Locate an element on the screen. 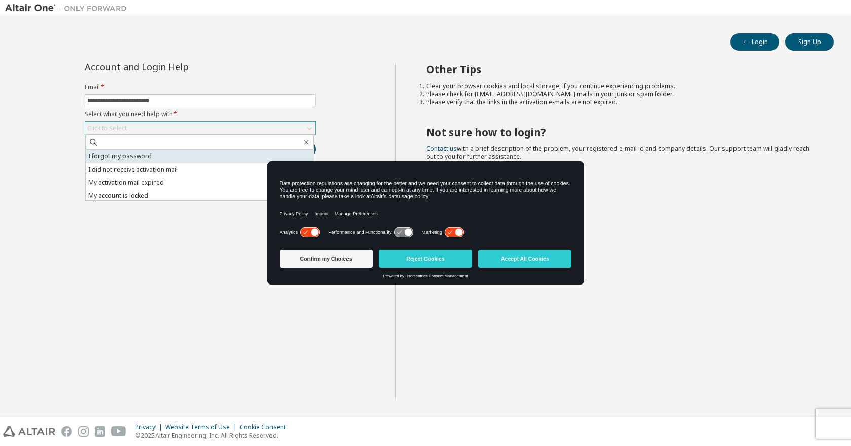 Image resolution: width=851 pixels, height=446 pixels. img: youtube.svg is located at coordinates (119, 431).